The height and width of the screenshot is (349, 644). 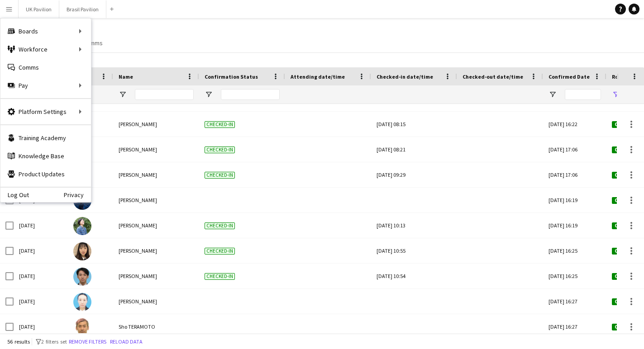 What do you see at coordinates (165, 94) in the screenshot?
I see `input: Name Filter Input` at bounding box center [165, 94].